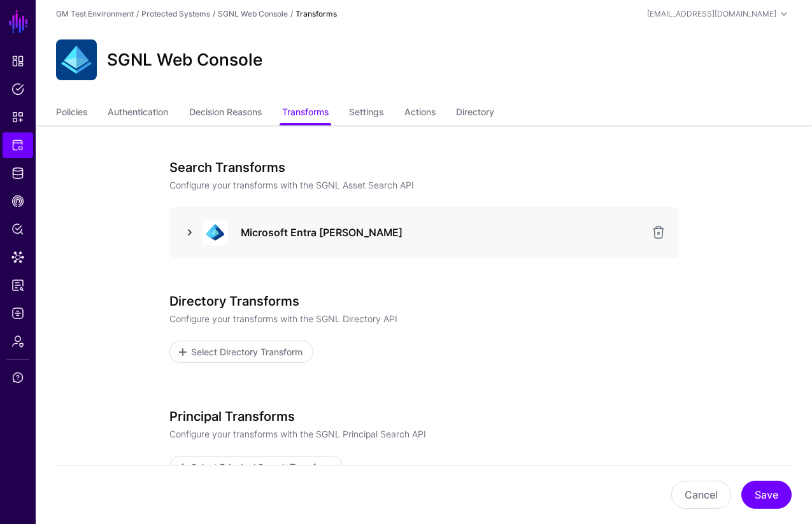  I want to click on span: Select Directory Transform, so click(247, 351).